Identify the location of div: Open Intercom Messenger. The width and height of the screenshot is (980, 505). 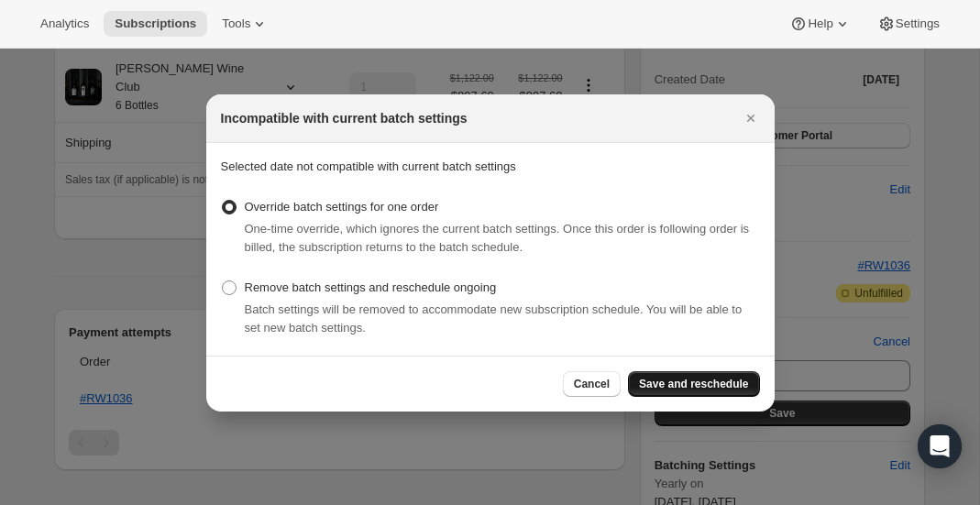
(940, 446).